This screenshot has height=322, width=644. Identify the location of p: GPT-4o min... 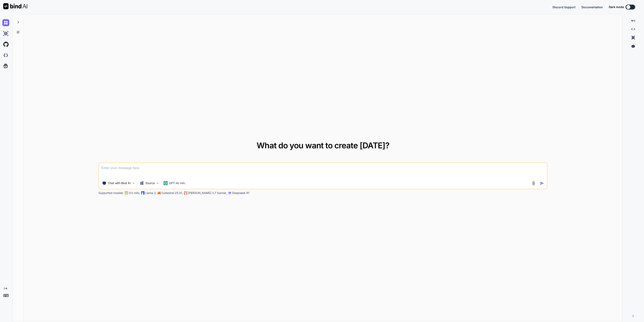
(177, 183).